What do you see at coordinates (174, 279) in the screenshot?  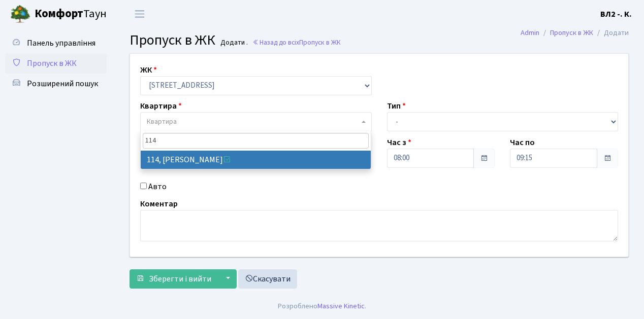 I see `button: Зберегти і вийти` at bounding box center [174, 279].